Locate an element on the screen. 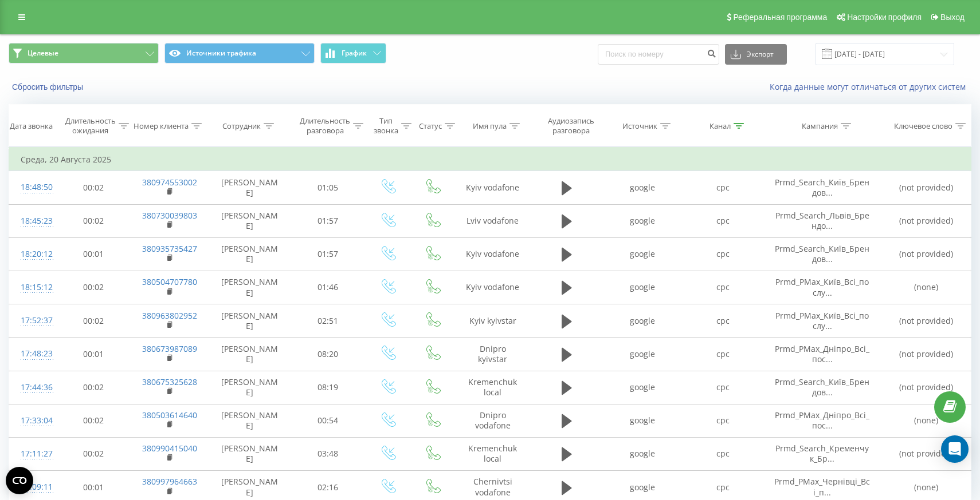  td: 03:48 is located at coordinates (328, 454).